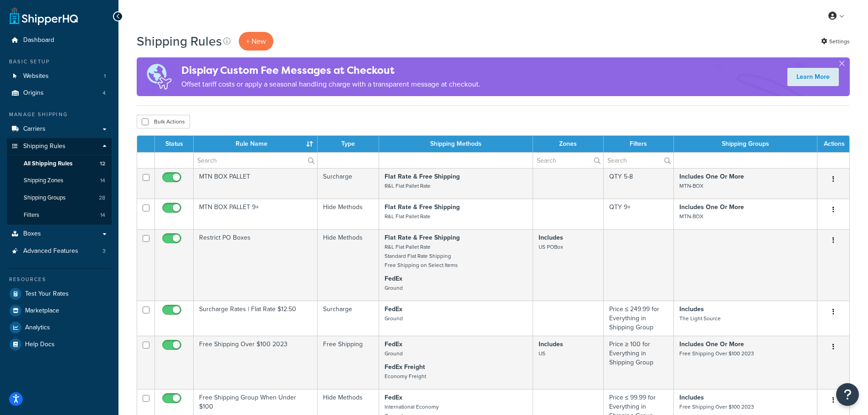 The height and width of the screenshot is (415, 868). I want to click on li: Websites, so click(59, 76).